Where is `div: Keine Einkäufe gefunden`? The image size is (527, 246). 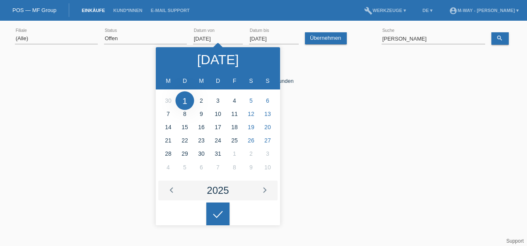 div: Keine Einkäufe gefunden is located at coordinates (263, 75).